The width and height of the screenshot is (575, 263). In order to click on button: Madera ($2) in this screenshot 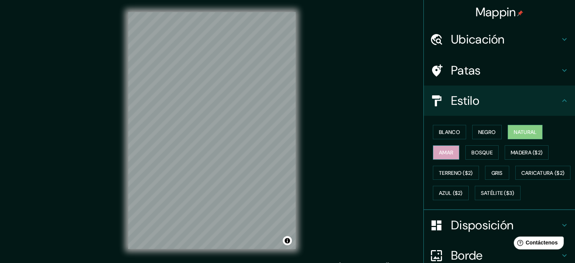, I will do `click(526, 152)`.